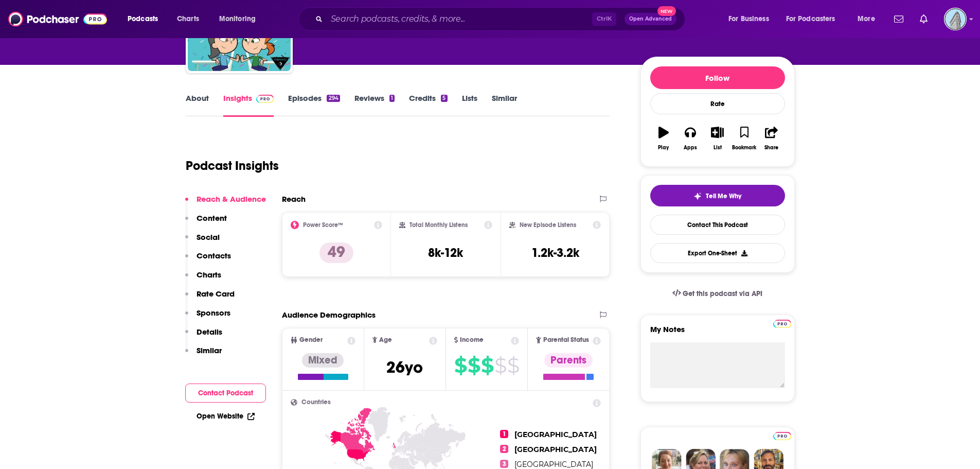 The image size is (980, 469). Describe the element at coordinates (202, 242) in the screenshot. I see `button: Social` at that location.